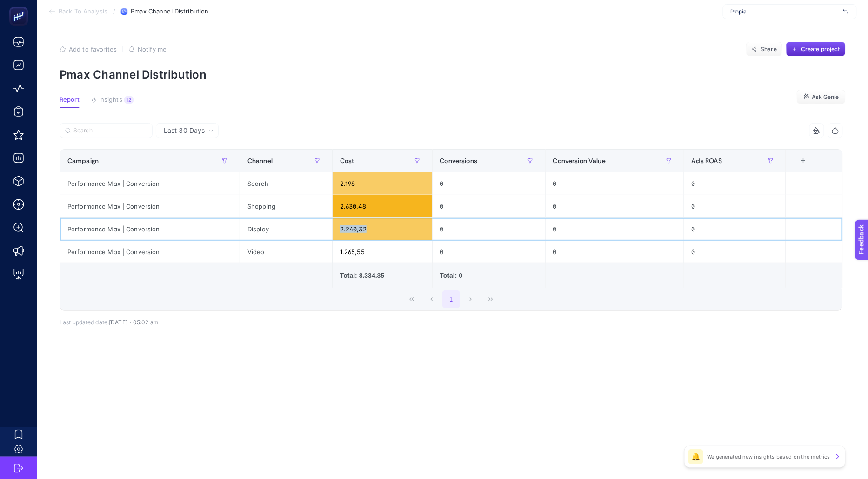 This screenshot has width=868, height=479. What do you see at coordinates (286, 252) in the screenshot?
I see `div: Video` at bounding box center [286, 252].